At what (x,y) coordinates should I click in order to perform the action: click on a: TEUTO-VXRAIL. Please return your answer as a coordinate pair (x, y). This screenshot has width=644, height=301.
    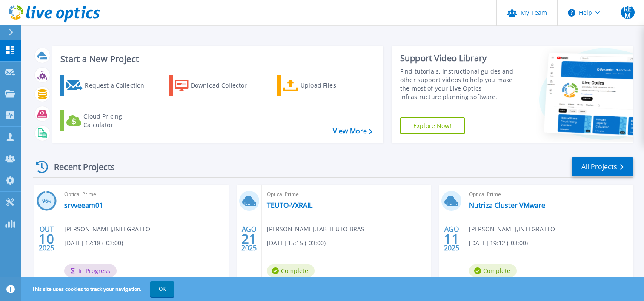
    Looking at the image, I should click on (289, 205).